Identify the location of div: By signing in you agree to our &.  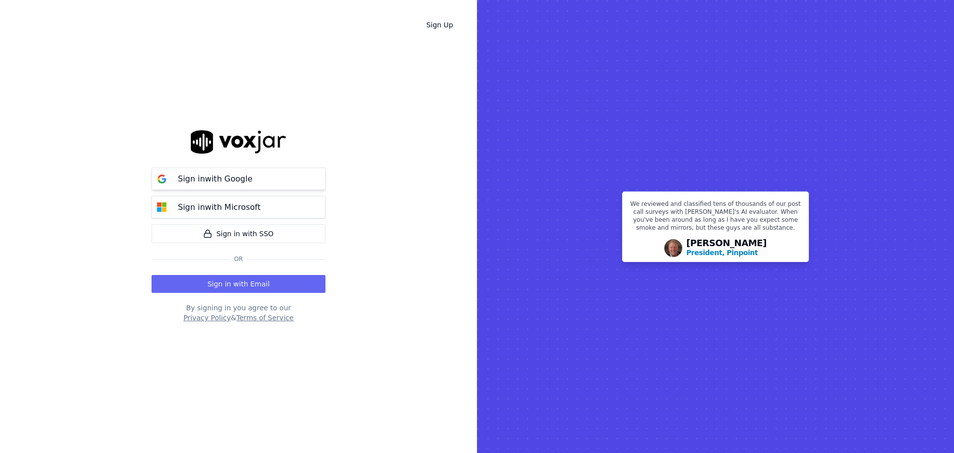
(238, 313).